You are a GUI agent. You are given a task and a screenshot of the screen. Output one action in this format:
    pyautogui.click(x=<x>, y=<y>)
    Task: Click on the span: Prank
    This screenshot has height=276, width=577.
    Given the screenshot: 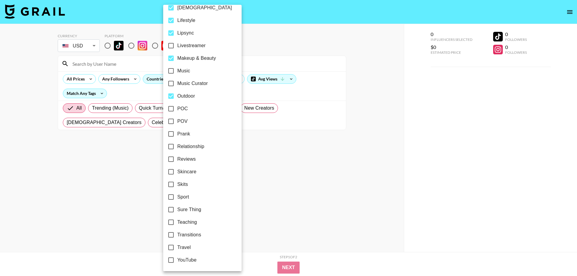 What is the action you would take?
    pyautogui.click(x=184, y=134)
    